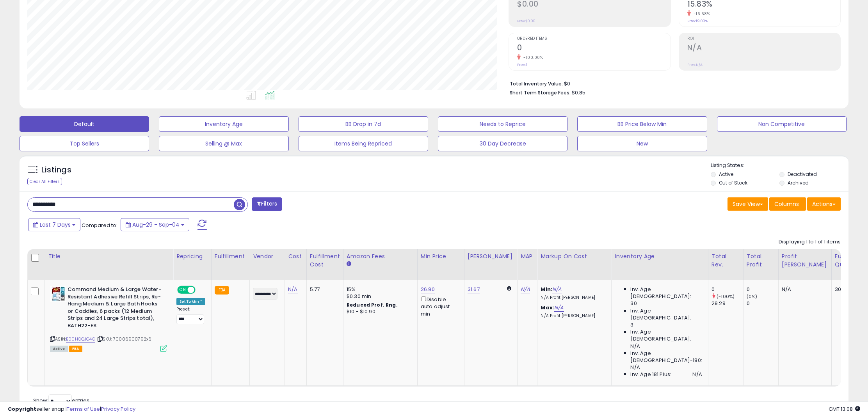 This screenshot has width=868, height=417. What do you see at coordinates (727, 304) in the screenshot?
I see `div: 29.29` at bounding box center [727, 304].